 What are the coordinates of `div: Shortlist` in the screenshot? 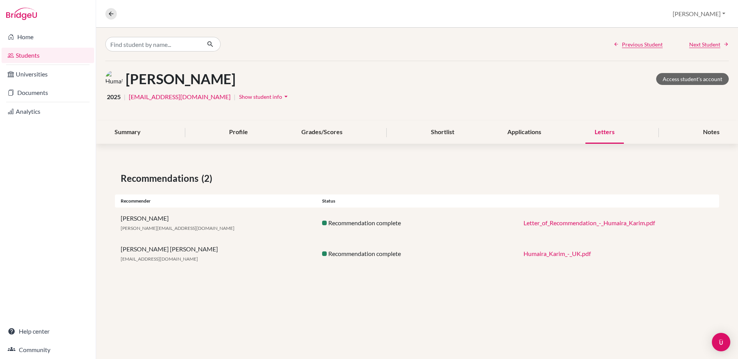 It's located at (442, 132).